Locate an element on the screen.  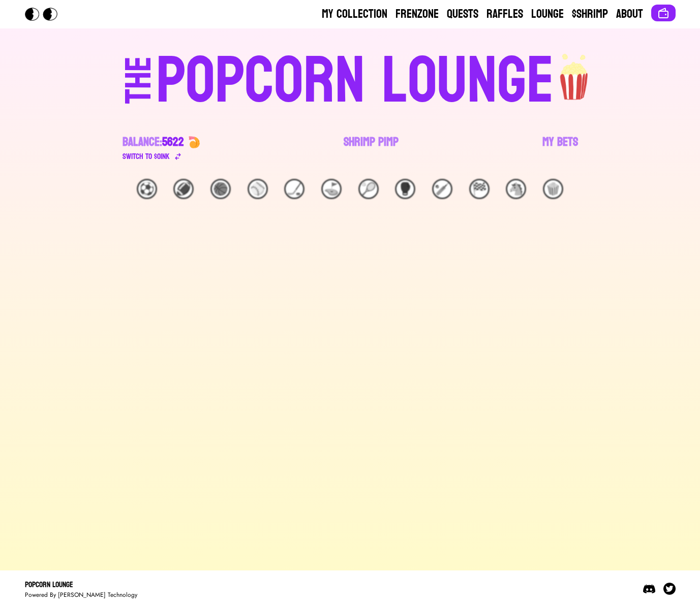
div: POPCORN LOUNGE is located at coordinates (355, 81).